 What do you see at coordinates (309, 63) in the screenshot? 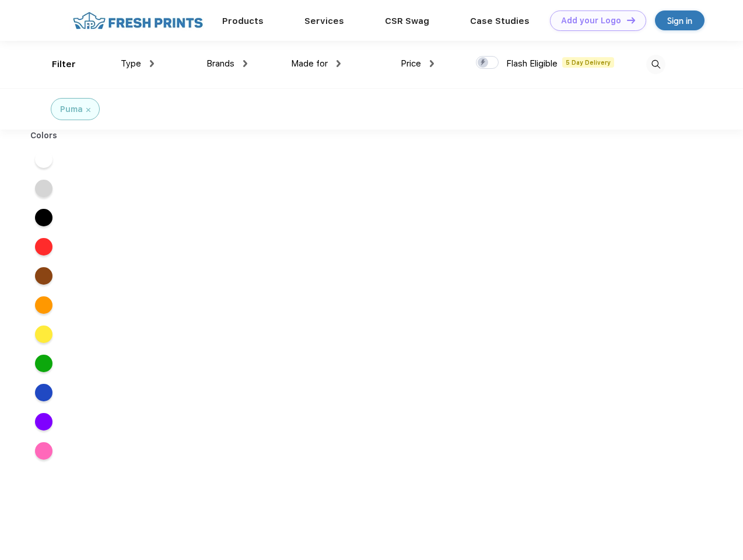
I see `span: Made for` at bounding box center [309, 63].